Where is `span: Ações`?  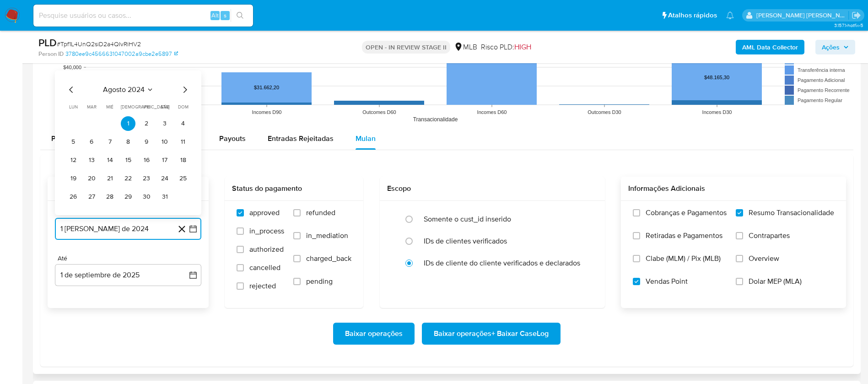 span: Ações is located at coordinates (830, 47).